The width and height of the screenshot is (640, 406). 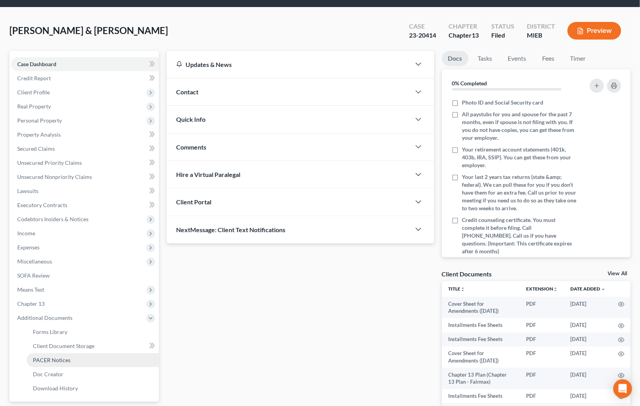 I want to click on a: Doc Creator, so click(x=93, y=374).